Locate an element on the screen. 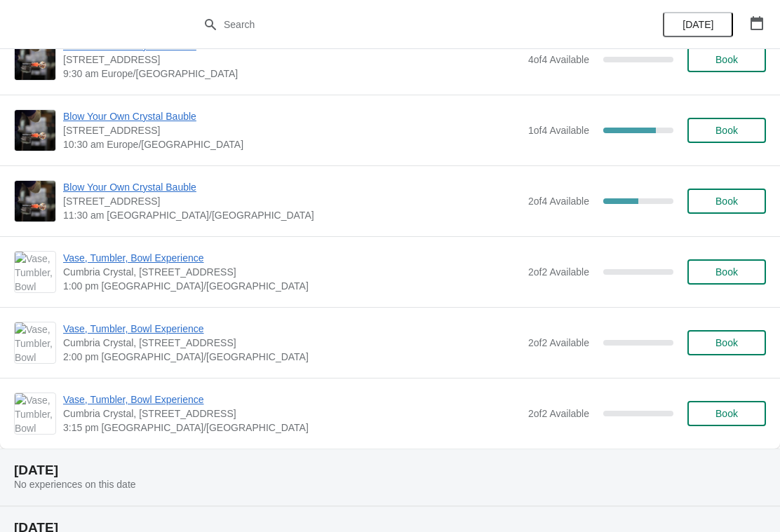 This screenshot has width=780, height=532. span: 4 of 4 Available is located at coordinates (558, 60).